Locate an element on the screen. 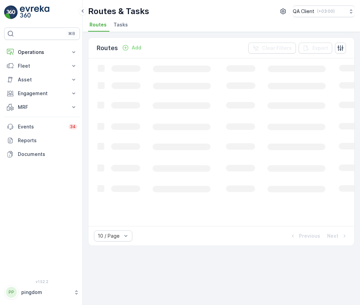 Image resolution: width=360 pixels, height=305 pixels. button: Previous is located at coordinates (305, 236).